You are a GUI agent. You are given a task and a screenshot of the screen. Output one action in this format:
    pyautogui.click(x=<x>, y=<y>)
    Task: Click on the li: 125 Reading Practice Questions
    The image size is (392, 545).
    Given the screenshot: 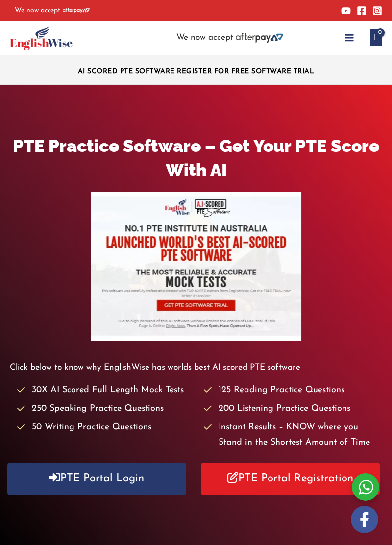 What is the action you would take?
    pyautogui.click(x=293, y=391)
    